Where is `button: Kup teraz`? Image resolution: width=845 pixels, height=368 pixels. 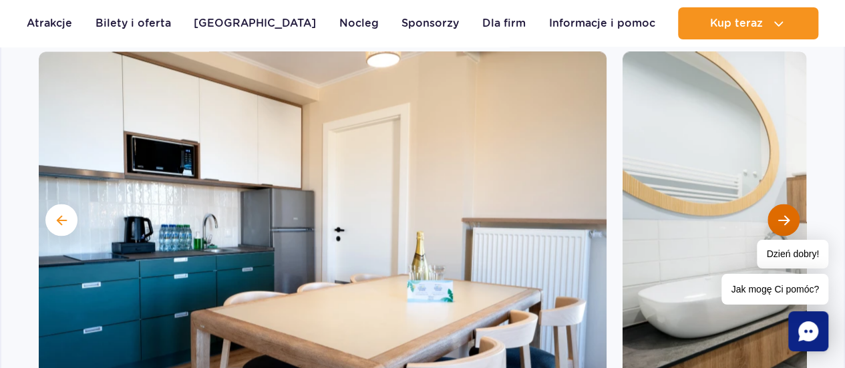 button: Kup teraz is located at coordinates (749, 23).